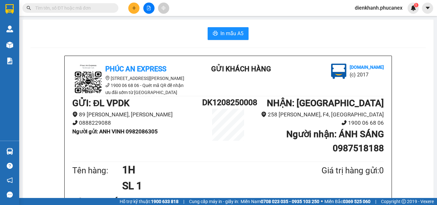 The image size is (437, 205). Describe the element at coordinates (134, 8) in the screenshot. I see `button: plus` at that location.